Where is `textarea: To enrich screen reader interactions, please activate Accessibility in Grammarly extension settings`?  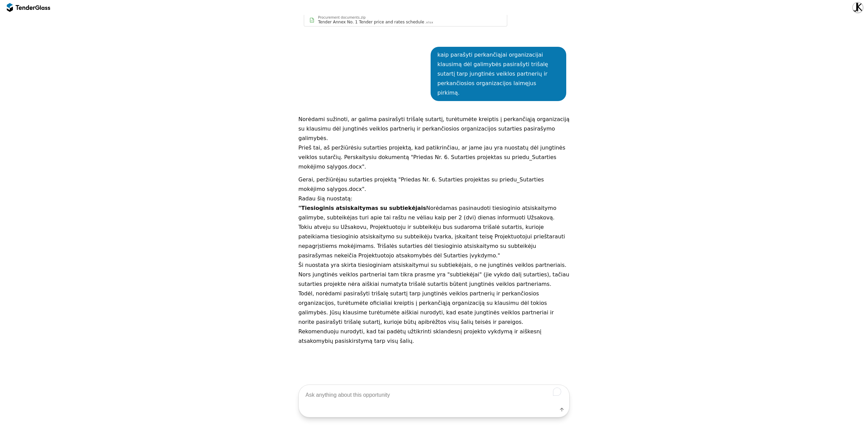 textarea: To enrich screen reader interactions, please activate Accessibility in Grammarly extension settings is located at coordinates (434, 394).